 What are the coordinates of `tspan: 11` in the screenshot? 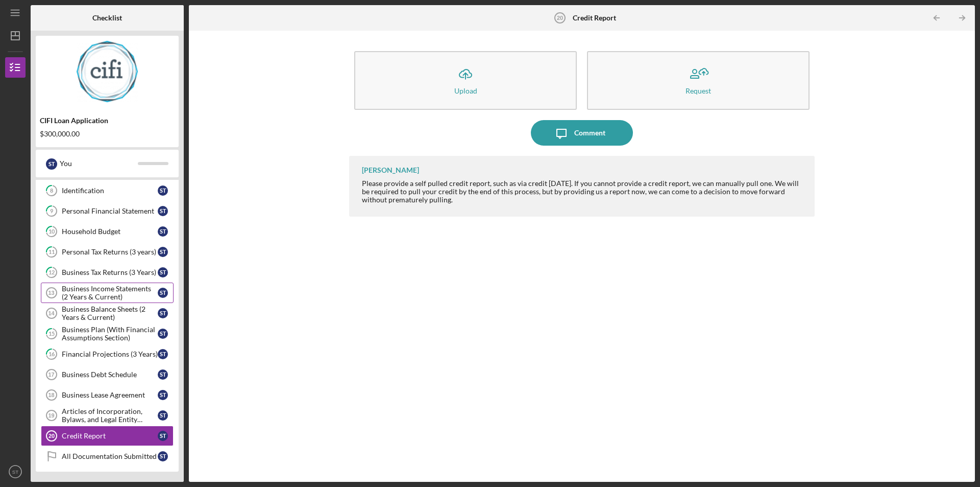 It's located at (52, 252).